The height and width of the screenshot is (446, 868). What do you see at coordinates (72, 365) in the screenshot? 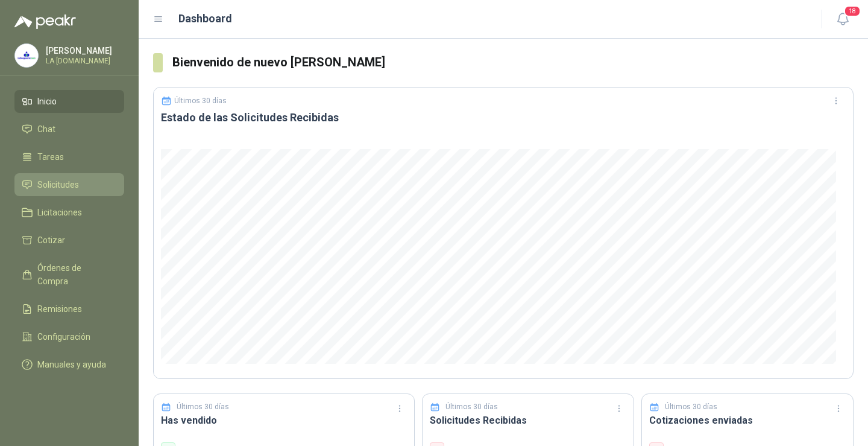
I see `span: Manuales y ayuda` at bounding box center [72, 365].